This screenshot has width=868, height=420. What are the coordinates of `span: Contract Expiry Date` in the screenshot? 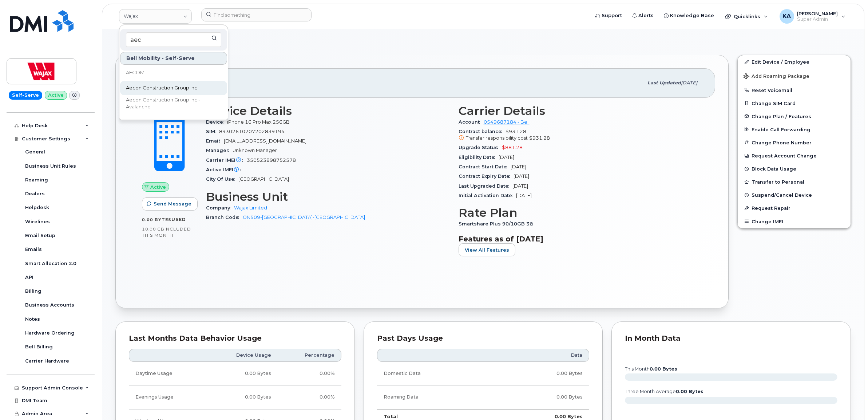 It's located at (485, 176).